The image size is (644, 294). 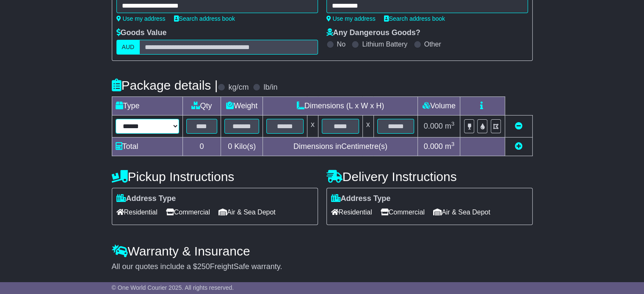 What do you see at coordinates (384, 44) in the screenshot?
I see `label: Lithium Battery` at bounding box center [384, 44].